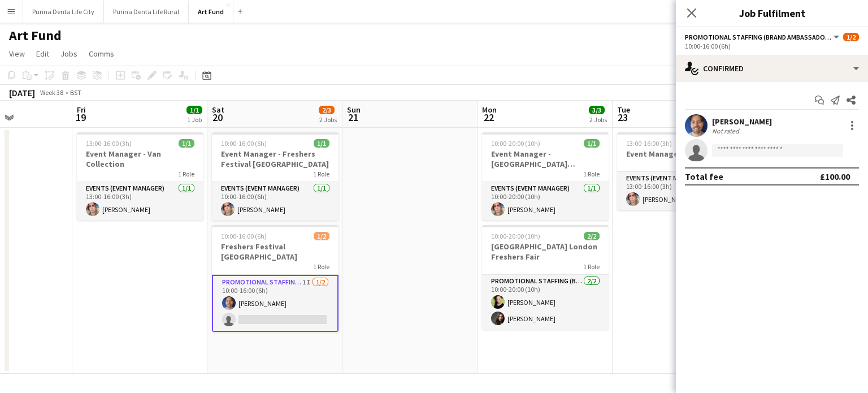  I want to click on div: Total fee, so click(704, 177).